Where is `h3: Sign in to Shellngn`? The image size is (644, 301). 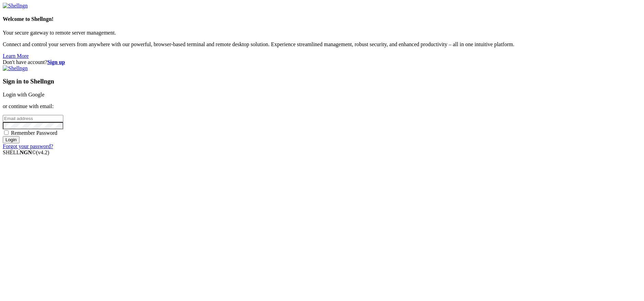 h3: Sign in to Shellngn is located at coordinates (322, 82).